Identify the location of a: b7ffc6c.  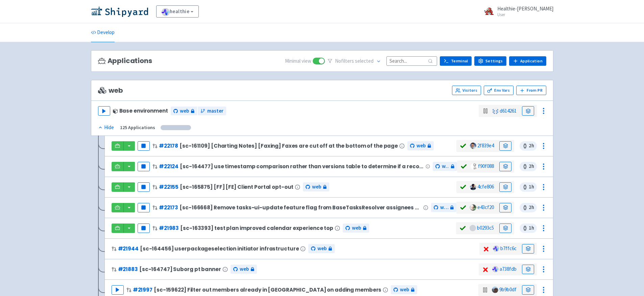
(508, 248).